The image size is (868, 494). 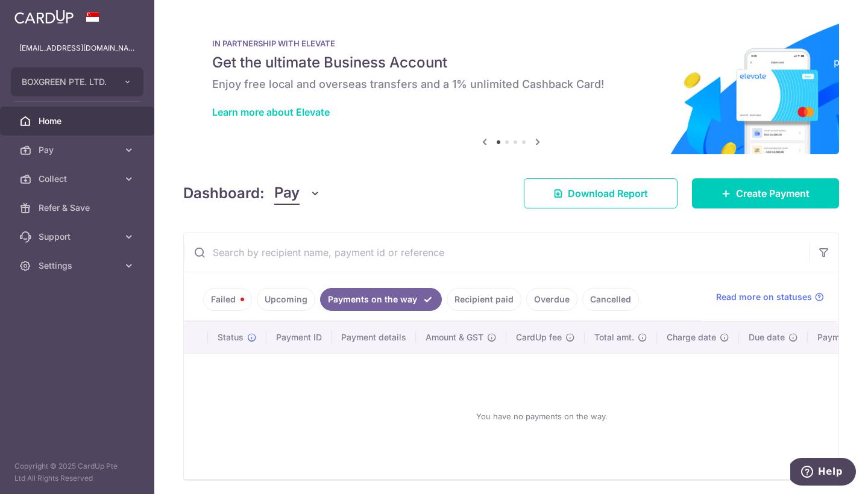 What do you see at coordinates (299, 337) in the screenshot?
I see `th: Payment ID` at bounding box center [299, 337].